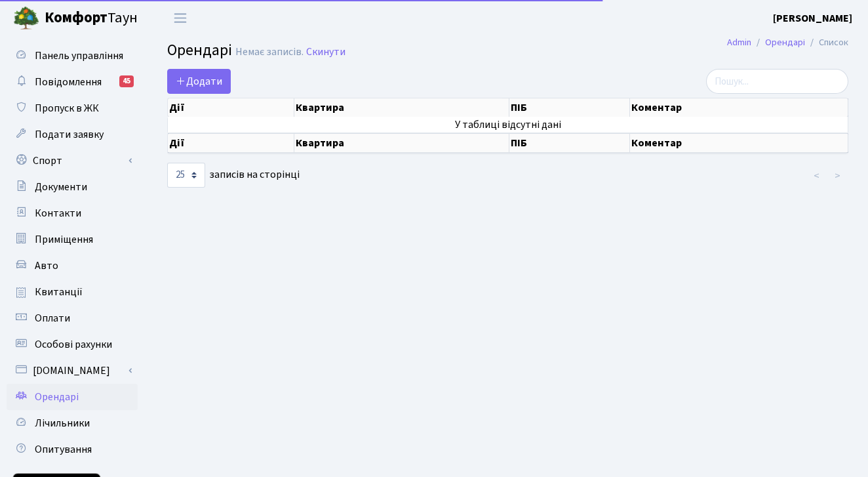  Describe the element at coordinates (72, 449) in the screenshot. I see `a: Опитування` at that location.